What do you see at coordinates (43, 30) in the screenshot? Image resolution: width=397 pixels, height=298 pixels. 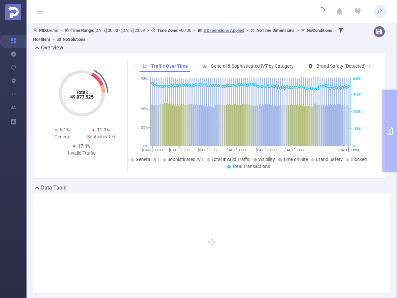 I see `b: PID:` at bounding box center [43, 30].